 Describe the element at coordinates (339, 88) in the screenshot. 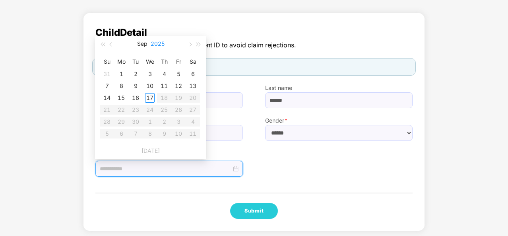

I see `label: Last name` at that location.